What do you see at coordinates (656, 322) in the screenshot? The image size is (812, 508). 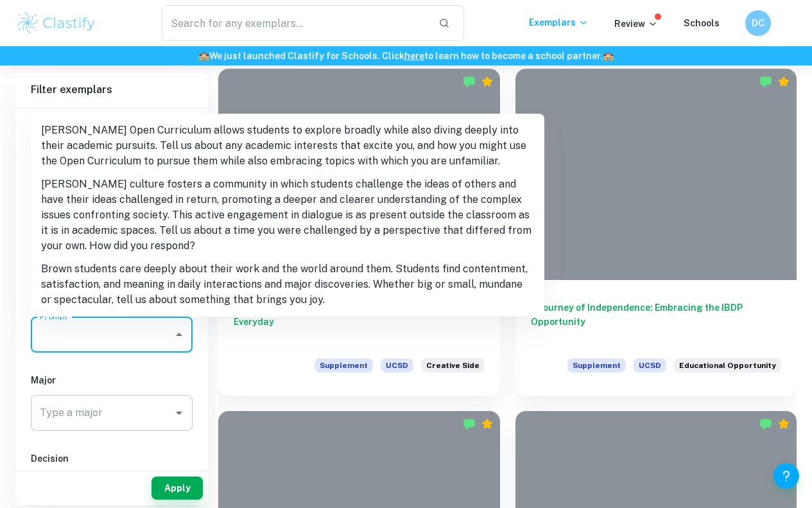 I see `h6: A Journey of Independence: Embracing the IBDP Opportunity` at bounding box center [656, 322].